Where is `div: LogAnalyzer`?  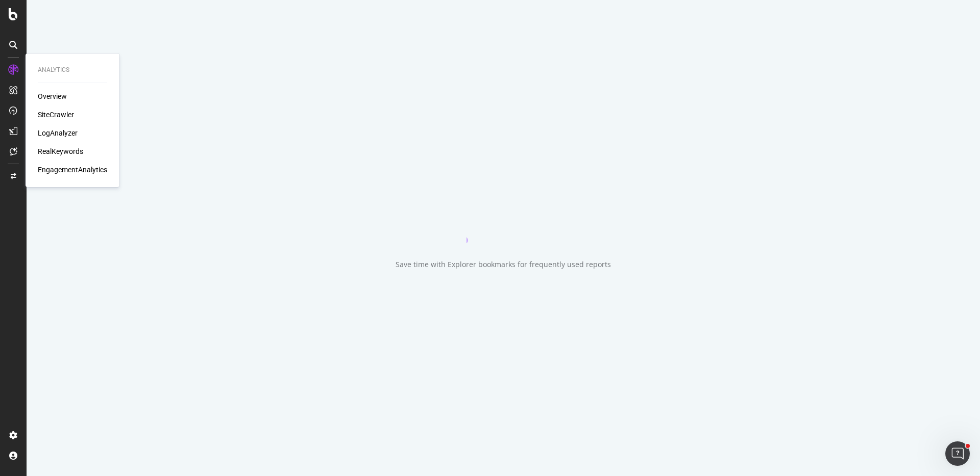
div: LogAnalyzer is located at coordinates (57, 133).